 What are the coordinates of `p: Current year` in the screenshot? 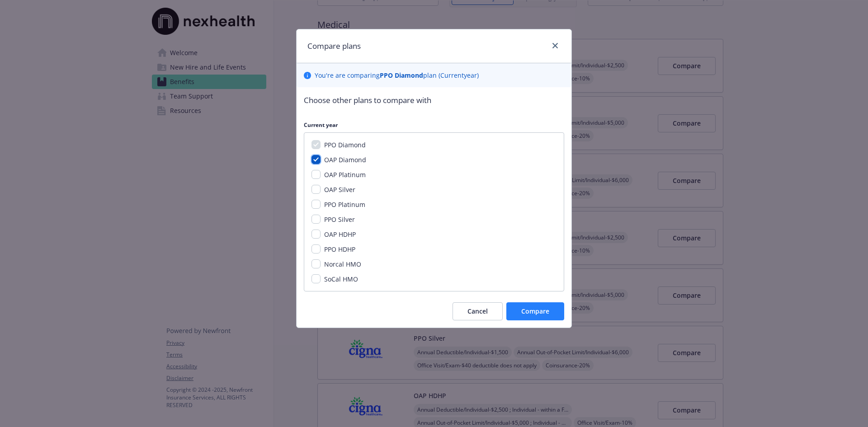 It's located at (434, 125).